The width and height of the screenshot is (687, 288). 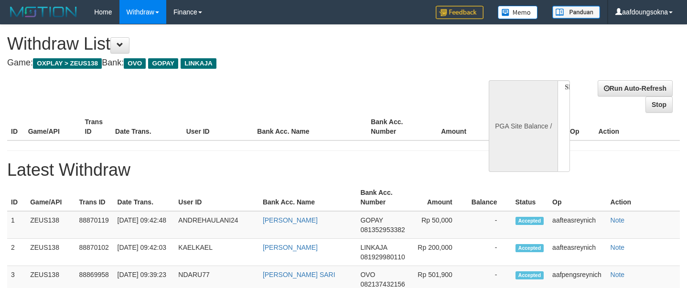 What do you see at coordinates (460, 12) in the screenshot?
I see `img: Feedback.jpg` at bounding box center [460, 12].